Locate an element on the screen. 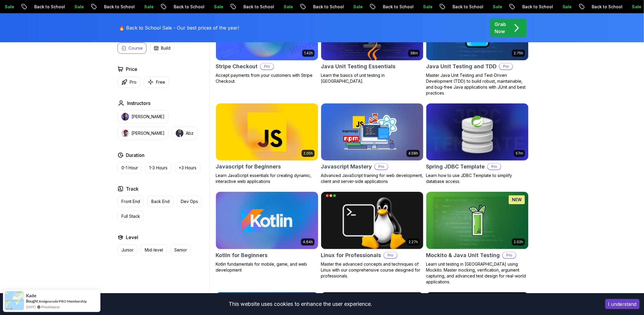 This screenshot has height=315, width=644. h2: Linux for Professionals is located at coordinates (351, 255).